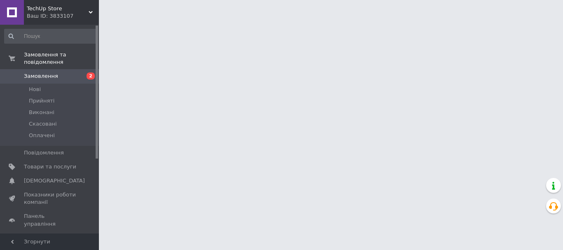  I want to click on span: Показники роботи компанії, so click(50, 199).